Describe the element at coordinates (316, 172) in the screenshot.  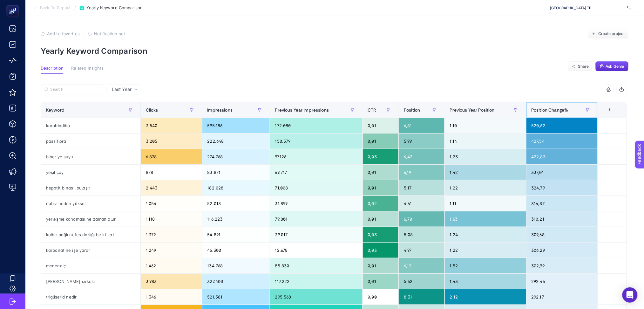
I see `div: 69.717` at that location.